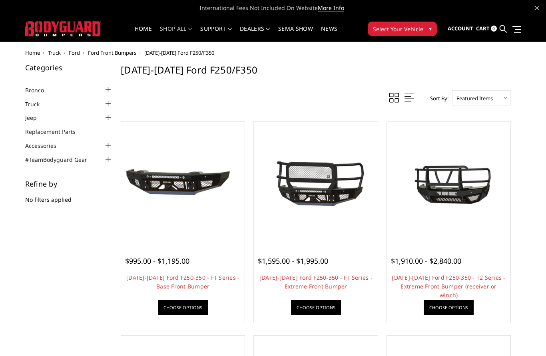  Describe the element at coordinates (216, 34) in the screenshot. I see `a: Support` at that location.